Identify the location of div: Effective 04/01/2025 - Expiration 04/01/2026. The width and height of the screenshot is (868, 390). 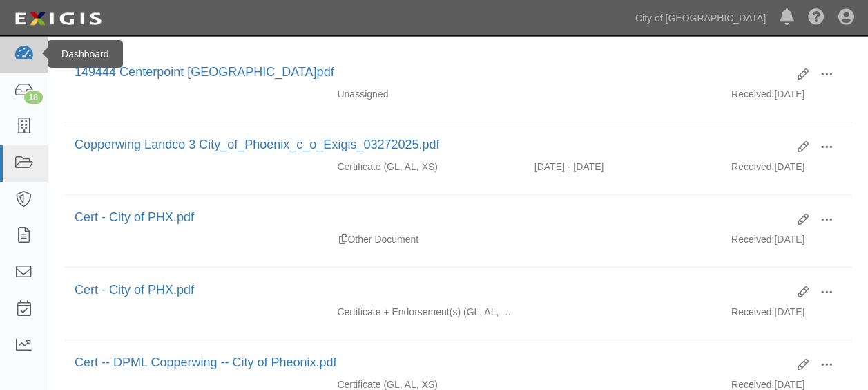
(622, 166).